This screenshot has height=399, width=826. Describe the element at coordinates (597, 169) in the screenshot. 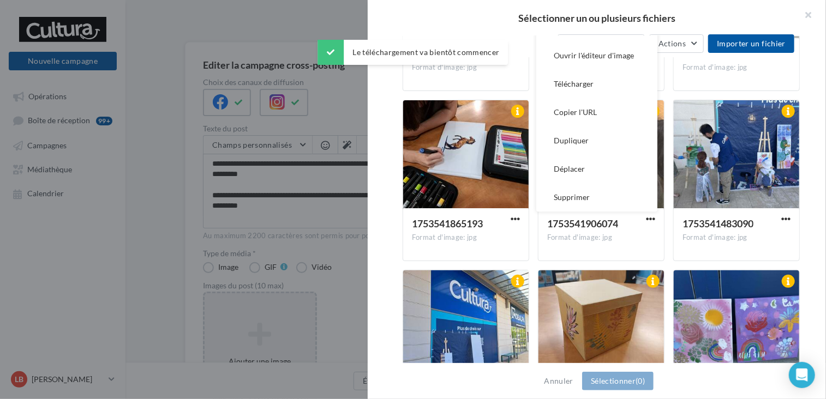

I see `button: Déplacer` at that location.